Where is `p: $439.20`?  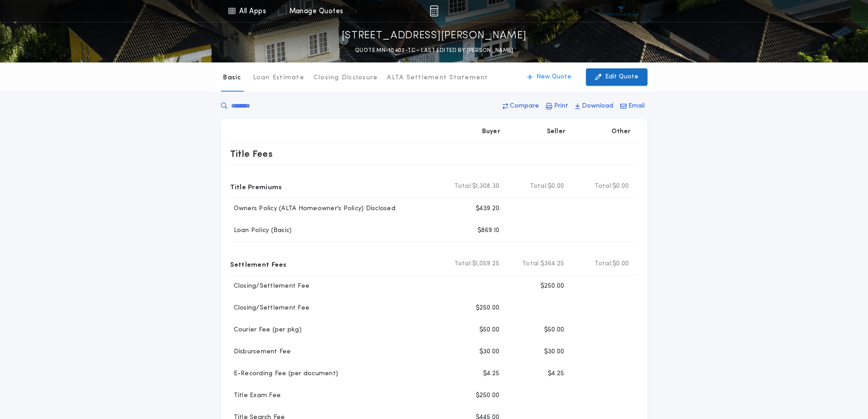 p: $439.20 is located at coordinates (488, 209).